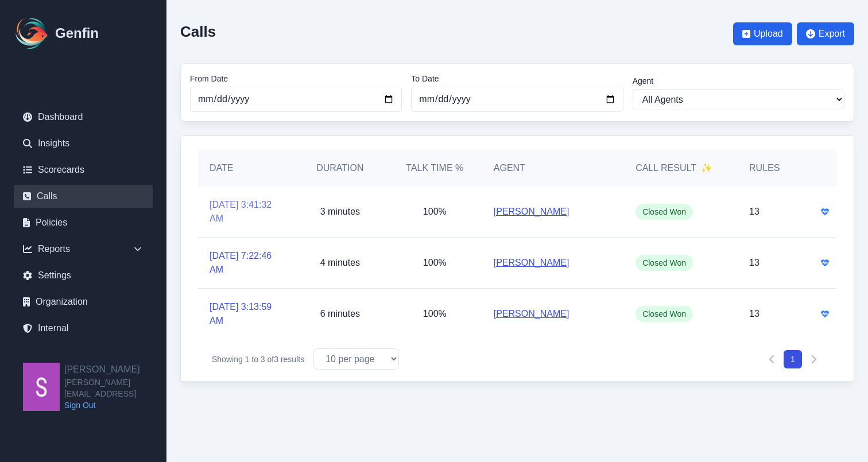  Describe the element at coordinates (83, 144) in the screenshot. I see `a: Insights` at that location.